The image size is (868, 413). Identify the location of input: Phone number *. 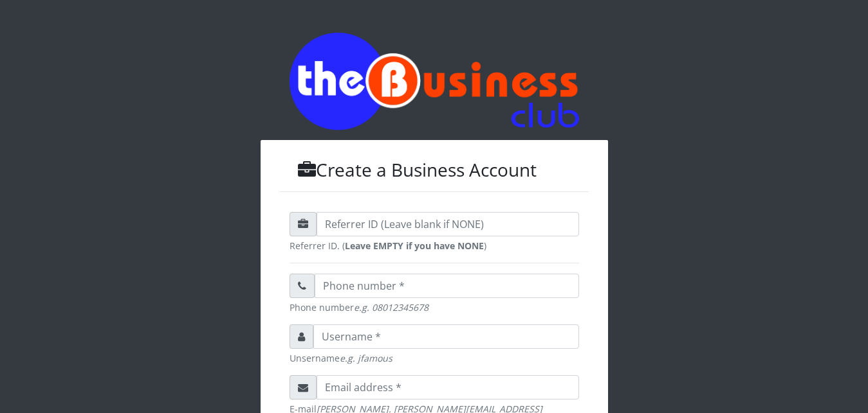
(447, 286).